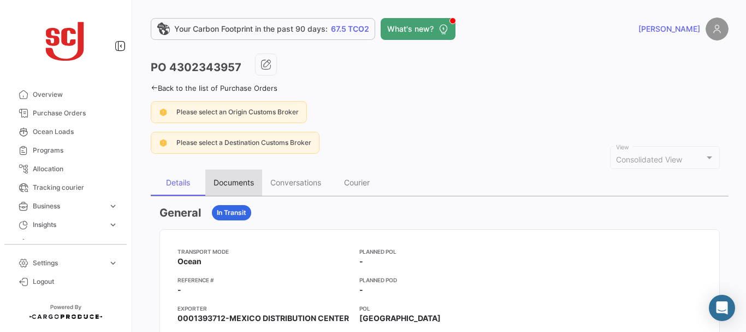 The height and width of the screenshot is (332, 746). Describe the element at coordinates (68, 206) in the screenshot. I see `span: Business` at that location.